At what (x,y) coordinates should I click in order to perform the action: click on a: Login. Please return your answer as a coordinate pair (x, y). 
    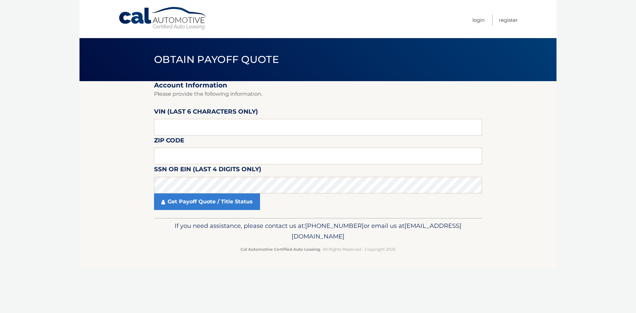
    Looking at the image, I should click on (479, 20).